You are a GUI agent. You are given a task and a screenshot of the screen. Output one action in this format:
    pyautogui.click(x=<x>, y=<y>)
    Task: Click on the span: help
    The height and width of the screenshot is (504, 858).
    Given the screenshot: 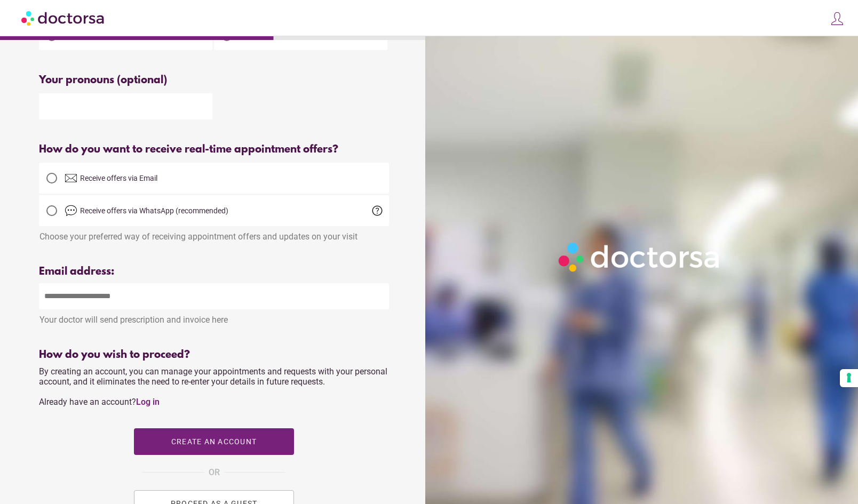 What is the action you would take?
    pyautogui.click(x=378, y=211)
    